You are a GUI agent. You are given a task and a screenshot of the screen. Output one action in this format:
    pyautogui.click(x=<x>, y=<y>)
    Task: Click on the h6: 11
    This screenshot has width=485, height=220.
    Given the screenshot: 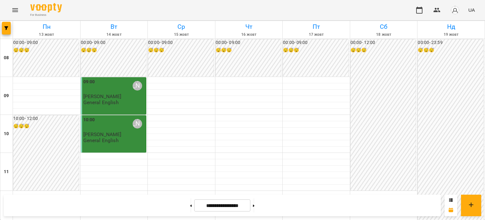 What is the action you would take?
    pyautogui.click(x=6, y=172)
    